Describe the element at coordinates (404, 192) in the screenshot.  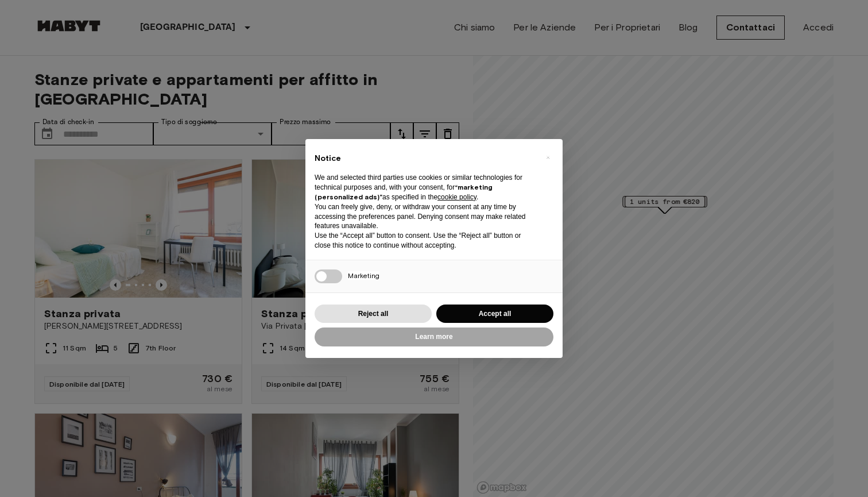
I see `strong: “marketing (personalized ads)”` at that location.